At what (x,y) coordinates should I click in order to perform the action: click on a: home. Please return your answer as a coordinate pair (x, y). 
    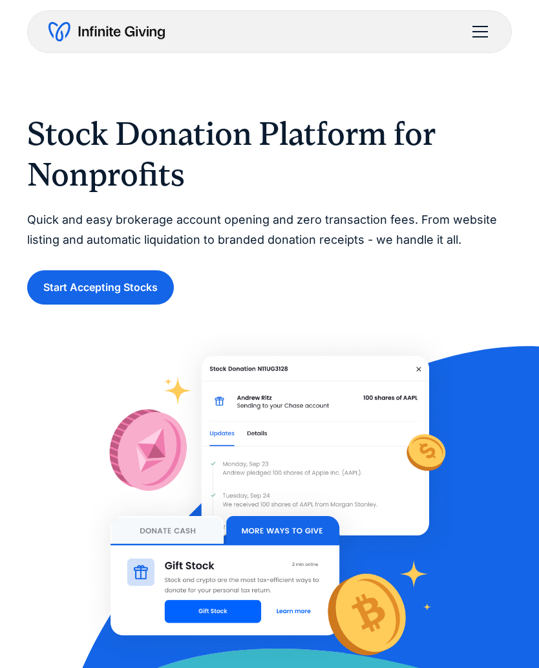
    Looking at the image, I should click on (107, 32).